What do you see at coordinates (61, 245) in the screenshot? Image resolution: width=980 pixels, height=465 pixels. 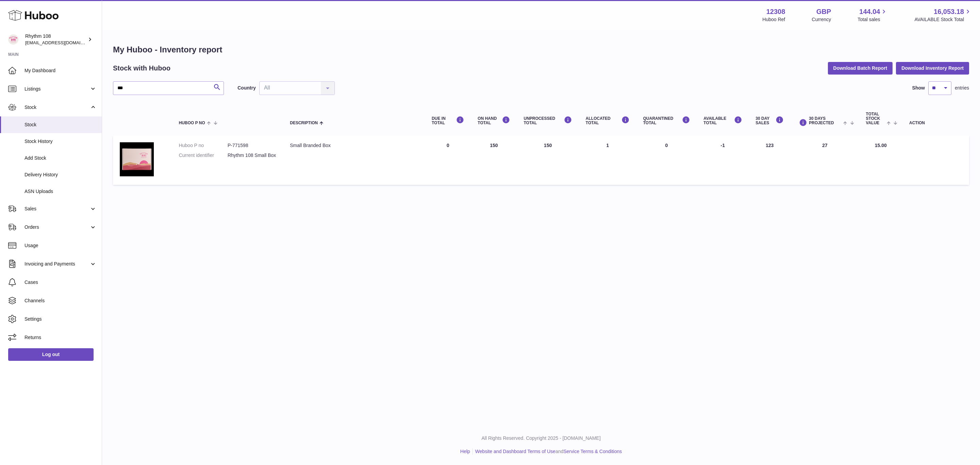 I see `span: Usage` at bounding box center [61, 245].